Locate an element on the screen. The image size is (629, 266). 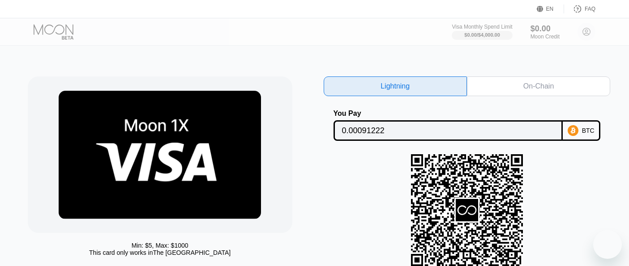
div: You Pay is located at coordinates (448, 114).